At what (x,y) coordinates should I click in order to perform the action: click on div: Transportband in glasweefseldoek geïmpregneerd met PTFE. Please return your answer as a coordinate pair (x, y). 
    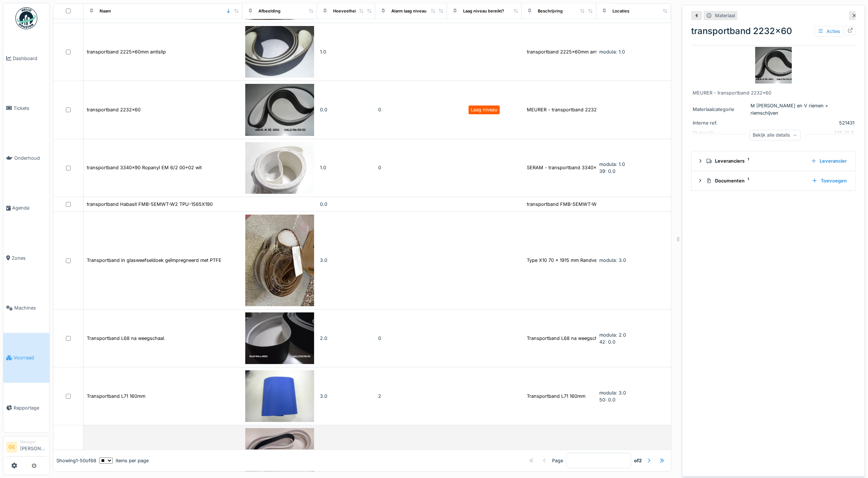
    Looking at the image, I should click on (154, 260).